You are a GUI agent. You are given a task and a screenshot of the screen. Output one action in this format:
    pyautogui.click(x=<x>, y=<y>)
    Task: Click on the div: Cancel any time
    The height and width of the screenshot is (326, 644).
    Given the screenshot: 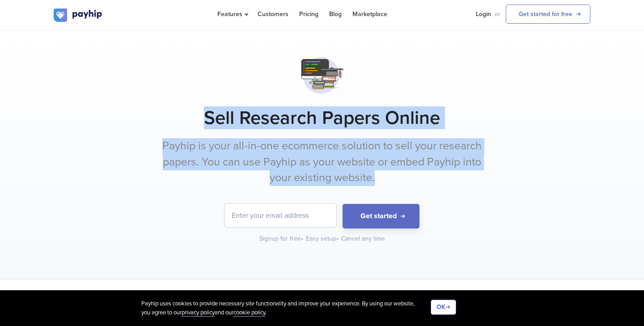 What is the action you would take?
    pyautogui.click(x=363, y=239)
    